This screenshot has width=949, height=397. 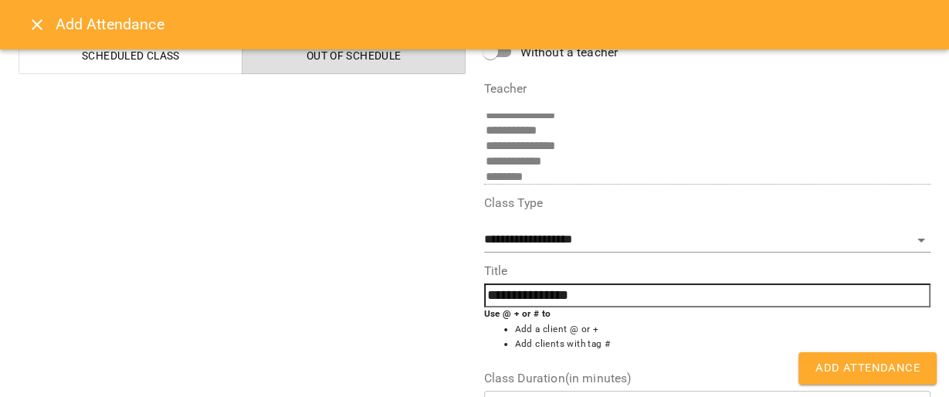 What do you see at coordinates (493, 24) in the screenshot?
I see `h6: Add Attendance` at bounding box center [493, 24].